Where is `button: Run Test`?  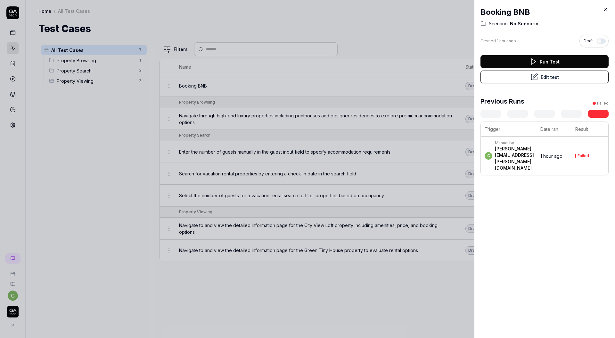 button: Run Test is located at coordinates (544, 61).